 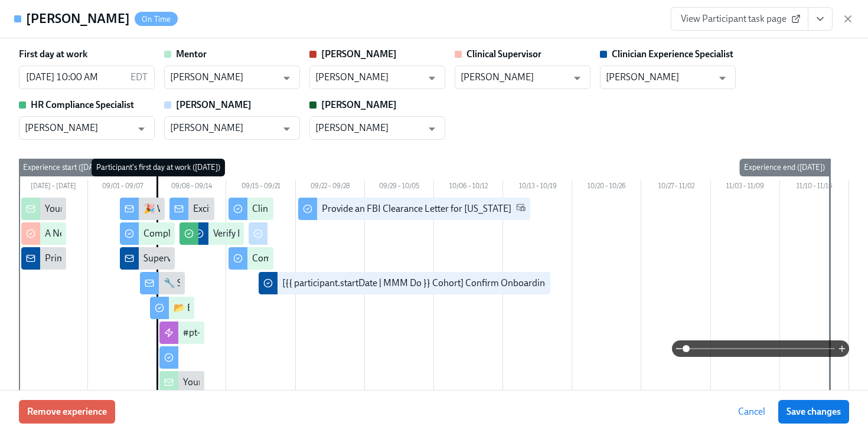 What do you see at coordinates (260, 187) in the screenshot?
I see `div: 09/15 – 09/21` at bounding box center [260, 187].